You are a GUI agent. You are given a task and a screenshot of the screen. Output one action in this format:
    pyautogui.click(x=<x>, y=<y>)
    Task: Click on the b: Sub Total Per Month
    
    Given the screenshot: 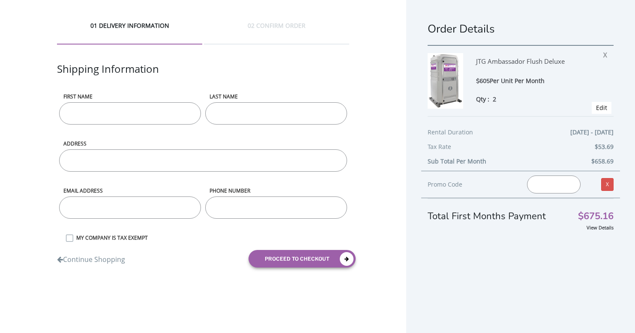 What is the action you would take?
    pyautogui.click(x=457, y=161)
    